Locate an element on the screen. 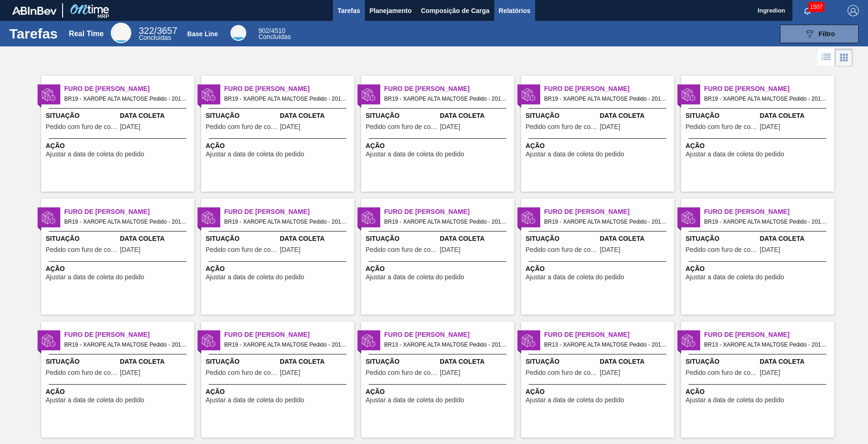 Image resolution: width=868 pixels, height=444 pixels. span: BR19 - XAROPE ALTA MALTOSE Pedido - 2016754 is located at coordinates (605, 222).